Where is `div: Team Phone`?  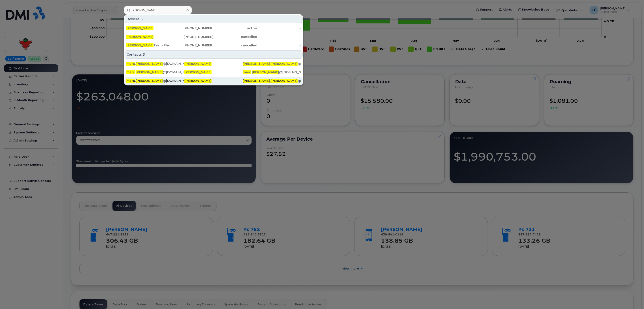 div: Team Phone is located at coordinates (148, 45).